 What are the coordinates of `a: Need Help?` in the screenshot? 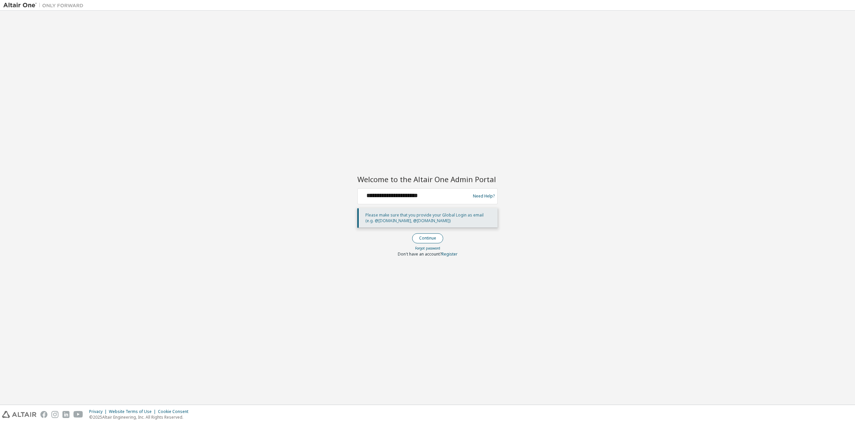 It's located at (483, 196).